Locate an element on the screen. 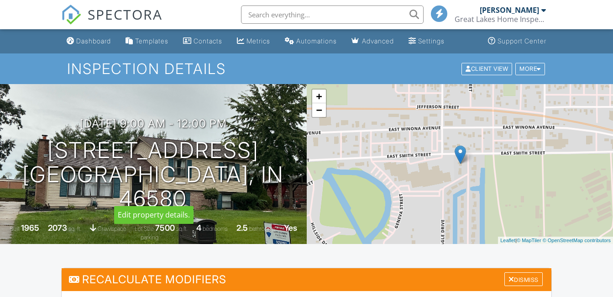  a: Dashboard is located at coordinates (89, 41).